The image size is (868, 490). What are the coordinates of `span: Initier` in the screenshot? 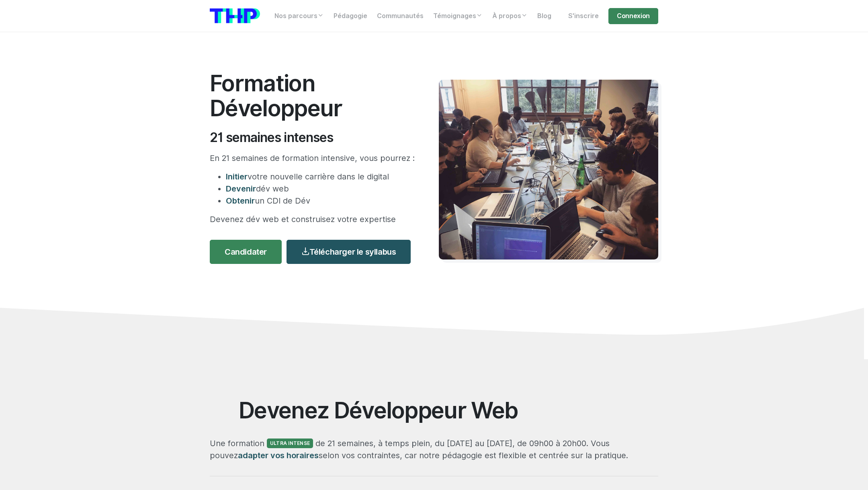 It's located at (237, 176).